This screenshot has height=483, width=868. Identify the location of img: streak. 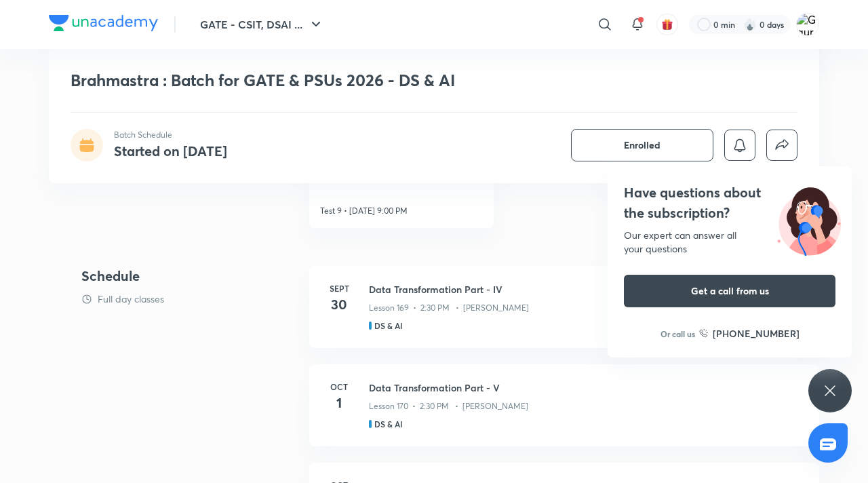
(750, 24).